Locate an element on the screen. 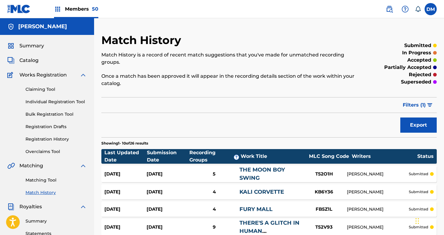  span: Catalog is located at coordinates (29, 60).